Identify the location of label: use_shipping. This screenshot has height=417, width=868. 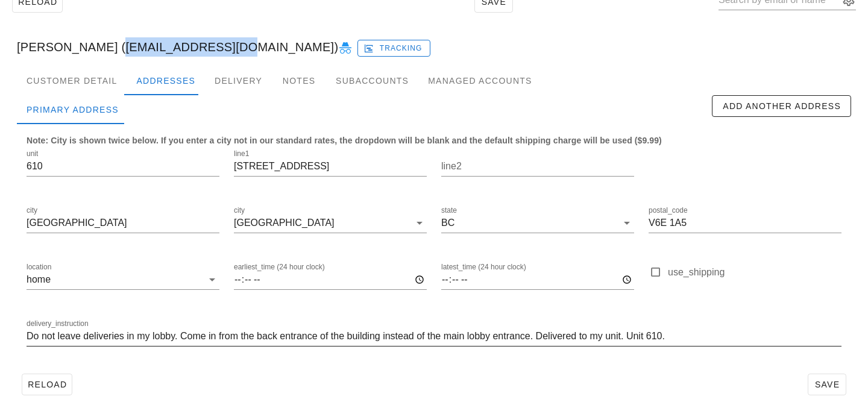
(755, 272).